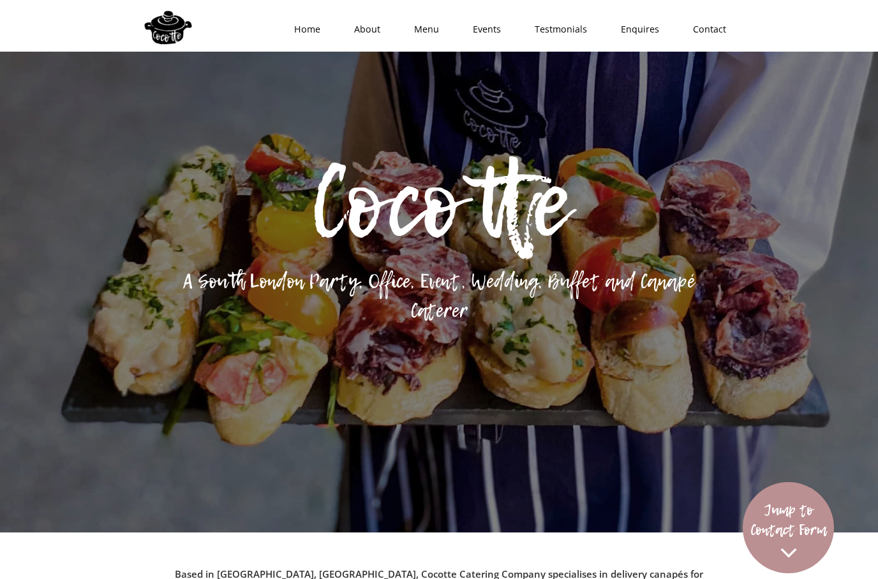 The height and width of the screenshot is (579, 878). Describe the element at coordinates (303, 29) in the screenshot. I see `a: Home` at that location.